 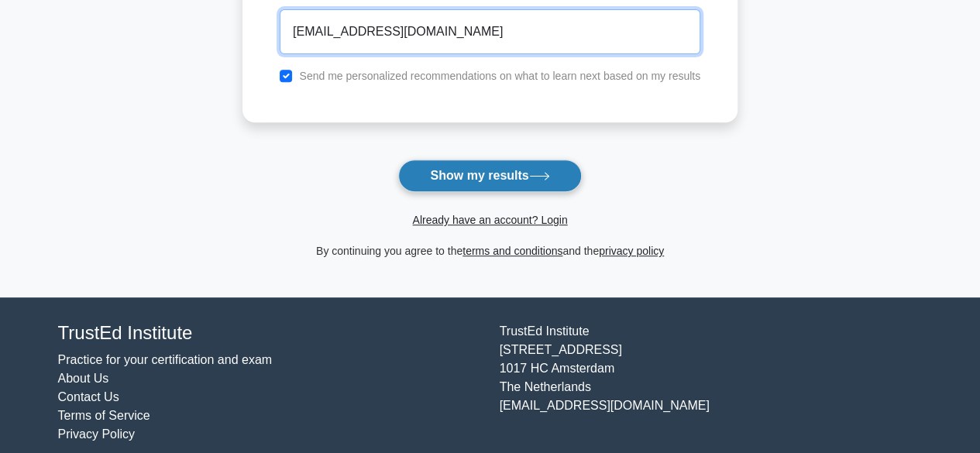 What do you see at coordinates (513, 251) in the screenshot?
I see `a: terms and conditions` at bounding box center [513, 251].